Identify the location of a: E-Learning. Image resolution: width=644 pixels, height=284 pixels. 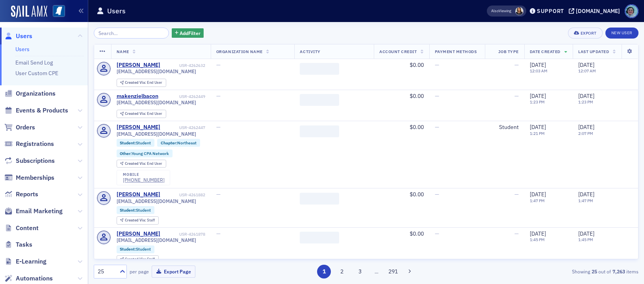
(25, 262).